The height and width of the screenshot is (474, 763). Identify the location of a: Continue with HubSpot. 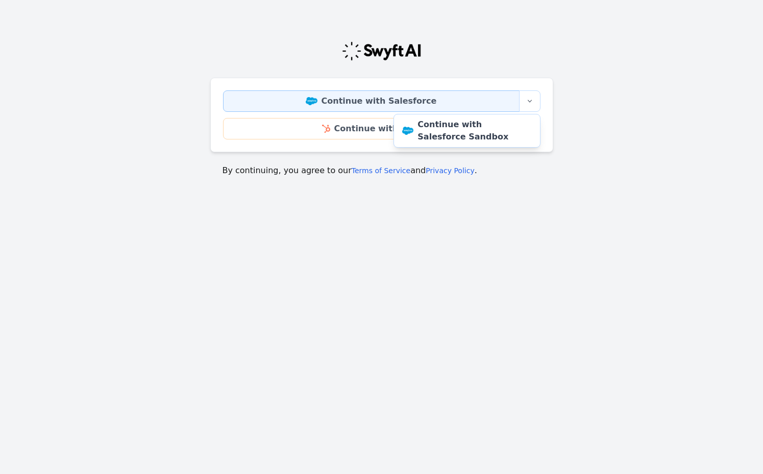
(382, 129).